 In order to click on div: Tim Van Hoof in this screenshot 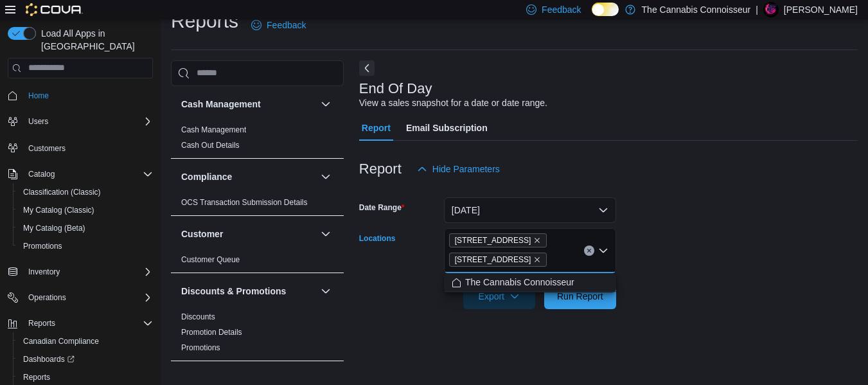, I will do `click(771, 9)`.